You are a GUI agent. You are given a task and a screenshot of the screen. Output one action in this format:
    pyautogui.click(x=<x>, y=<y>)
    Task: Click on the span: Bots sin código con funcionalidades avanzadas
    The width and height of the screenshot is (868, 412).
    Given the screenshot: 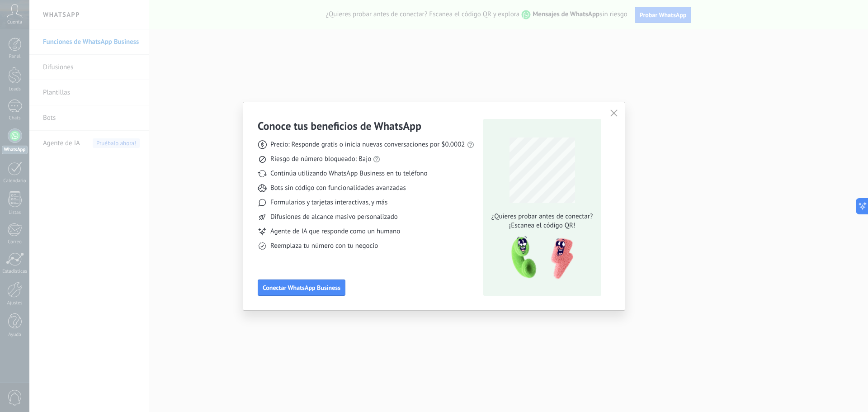 What is the action you would take?
    pyautogui.click(x=338, y=189)
    